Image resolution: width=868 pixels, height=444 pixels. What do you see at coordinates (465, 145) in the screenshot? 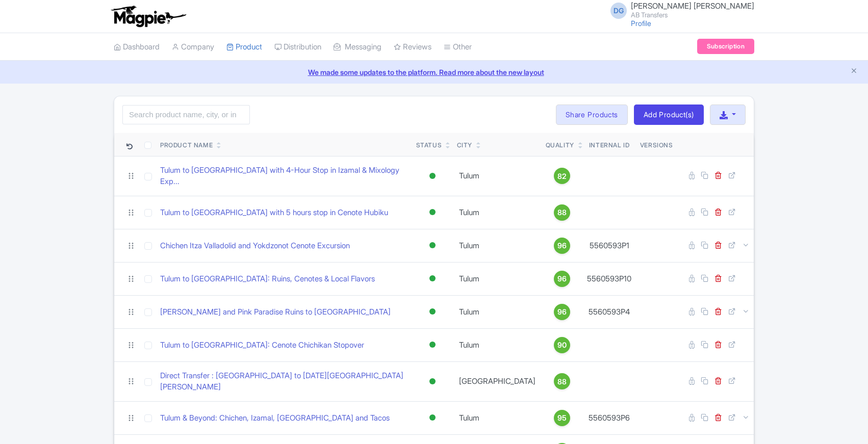
I see `div: City` at bounding box center [465, 145].